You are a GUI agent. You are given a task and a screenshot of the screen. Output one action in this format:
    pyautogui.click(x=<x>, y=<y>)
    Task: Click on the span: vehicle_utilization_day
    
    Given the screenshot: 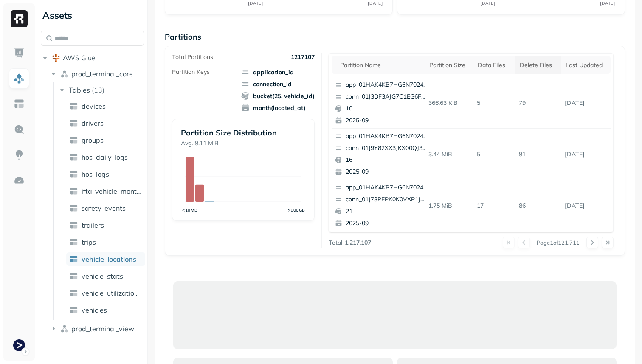 What is the action you would take?
    pyautogui.click(x=112, y=293)
    